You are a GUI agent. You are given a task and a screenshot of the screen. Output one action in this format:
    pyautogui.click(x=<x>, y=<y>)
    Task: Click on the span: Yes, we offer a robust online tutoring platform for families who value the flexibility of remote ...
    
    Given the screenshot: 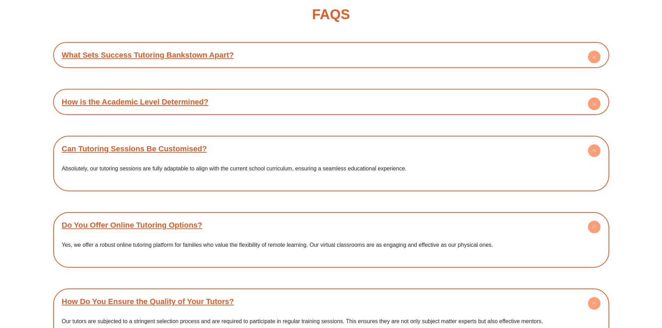 What is the action you would take?
    pyautogui.click(x=277, y=245)
    